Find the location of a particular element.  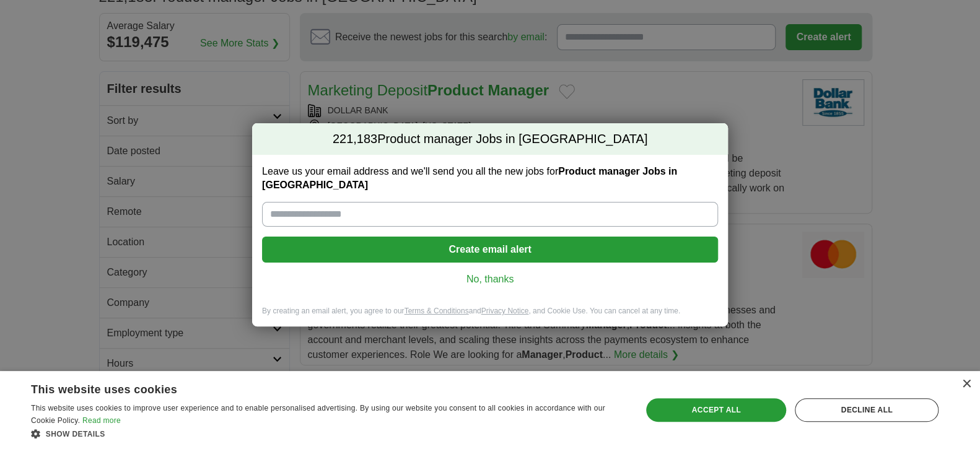

div: Accept all is located at coordinates (716, 410).